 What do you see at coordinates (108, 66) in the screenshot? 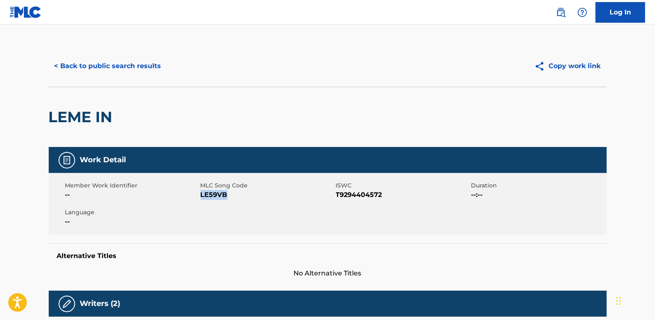
I see `button: < Back to public search results` at bounding box center [108, 66].